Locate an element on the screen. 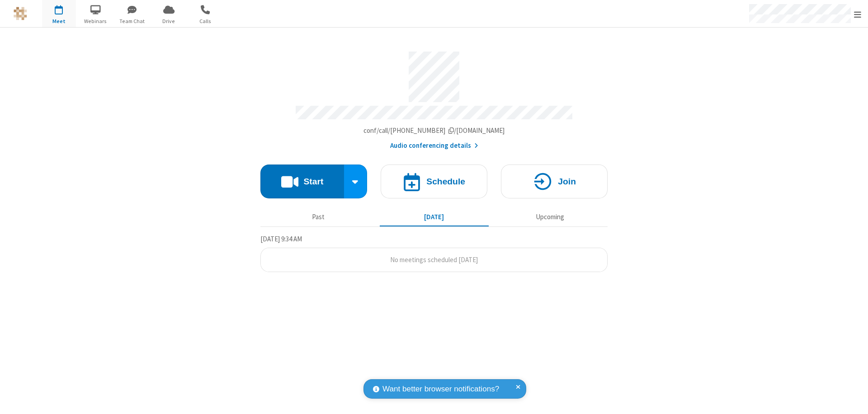 This screenshot has width=868, height=414. button: Start is located at coordinates (302, 181).